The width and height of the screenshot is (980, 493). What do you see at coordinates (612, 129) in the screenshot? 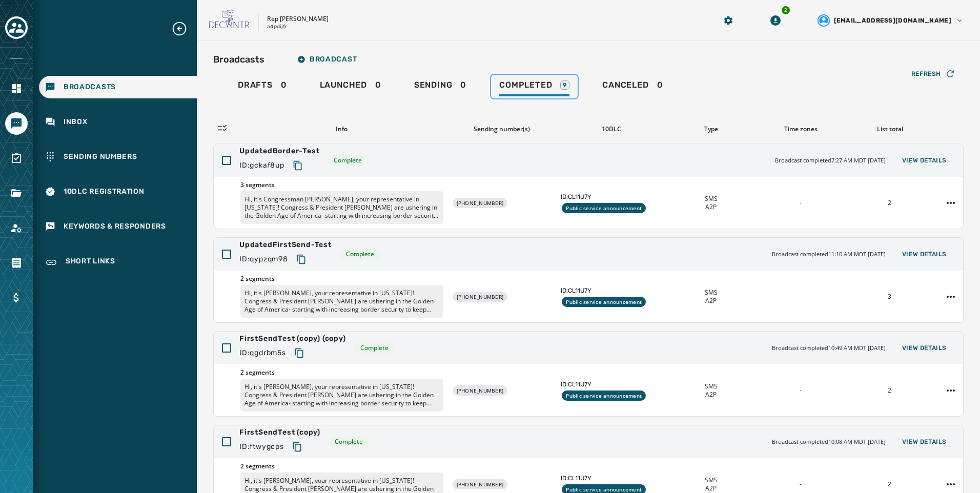
I see `div: 10DLC` at bounding box center [612, 129].